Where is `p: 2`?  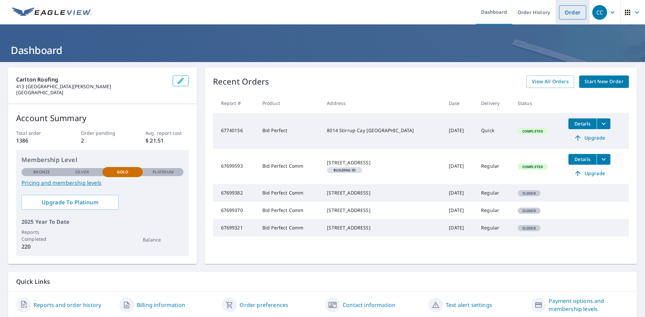 p: 2 is located at coordinates (102, 141).